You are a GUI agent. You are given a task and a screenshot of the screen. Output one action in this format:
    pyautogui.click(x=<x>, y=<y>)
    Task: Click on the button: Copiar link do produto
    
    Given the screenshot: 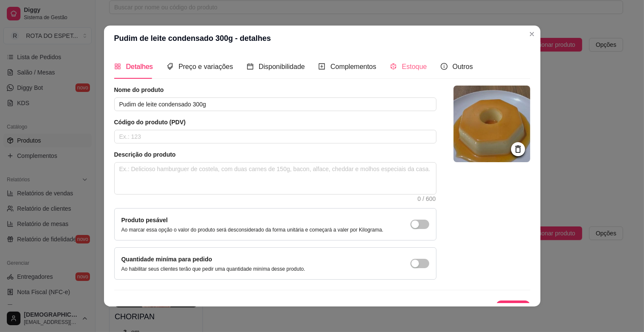 What is the action you would take?
    pyautogui.click(x=384, y=309)
    